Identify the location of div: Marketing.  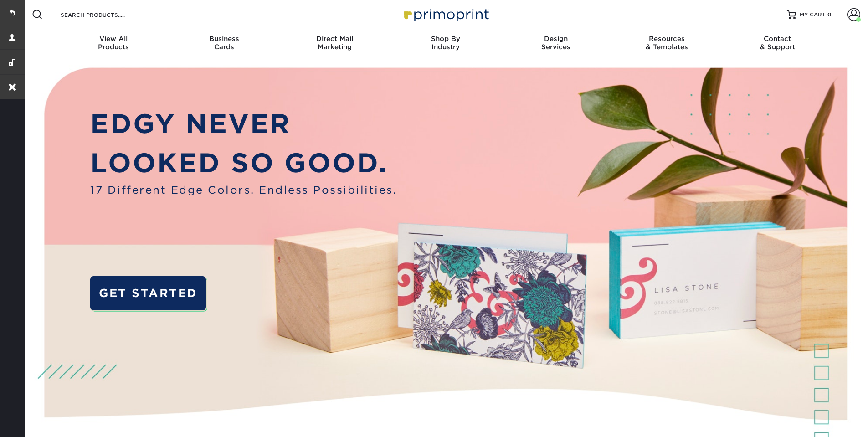
(334, 43).